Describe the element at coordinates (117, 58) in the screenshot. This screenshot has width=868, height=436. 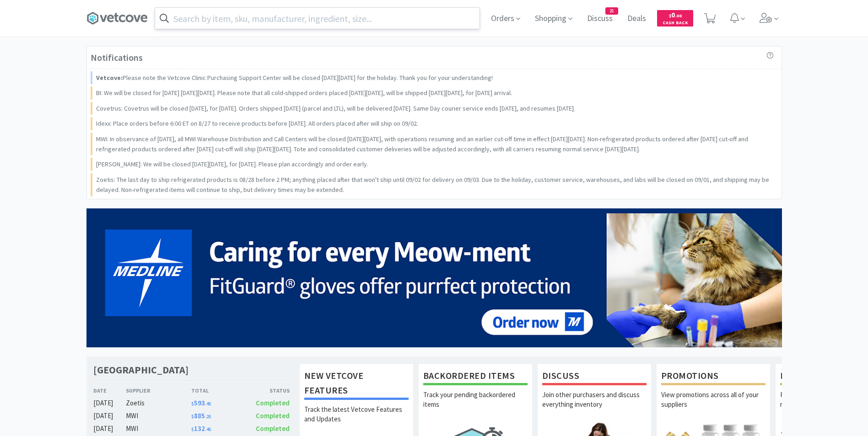
I see `h3: Notifications` at that location.